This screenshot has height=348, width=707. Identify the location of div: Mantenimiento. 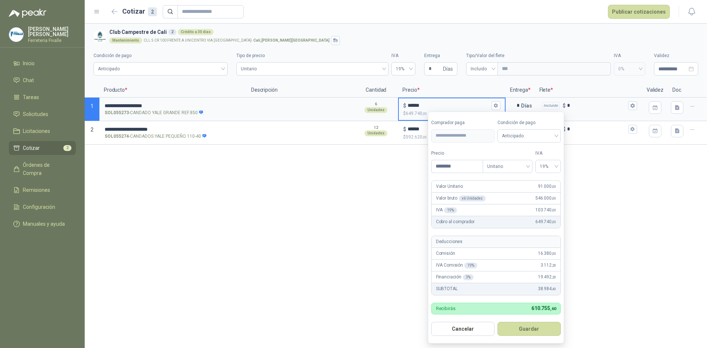
(126, 41).